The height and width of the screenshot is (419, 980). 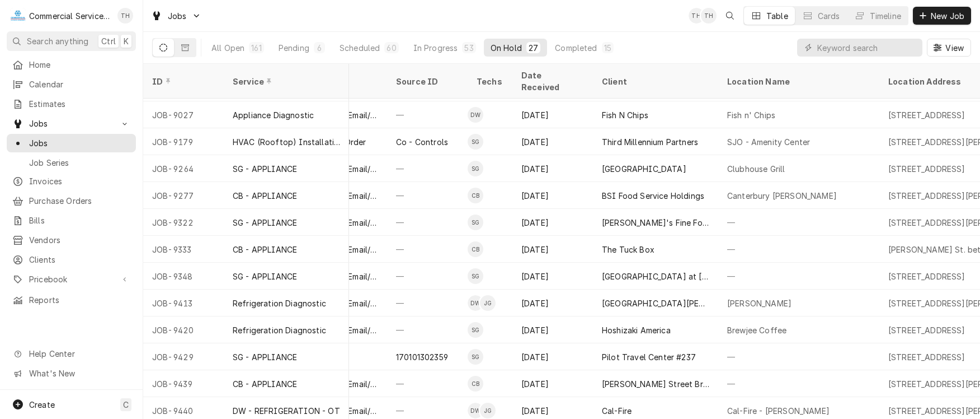 I want to click on button: Open search, so click(x=730, y=15).